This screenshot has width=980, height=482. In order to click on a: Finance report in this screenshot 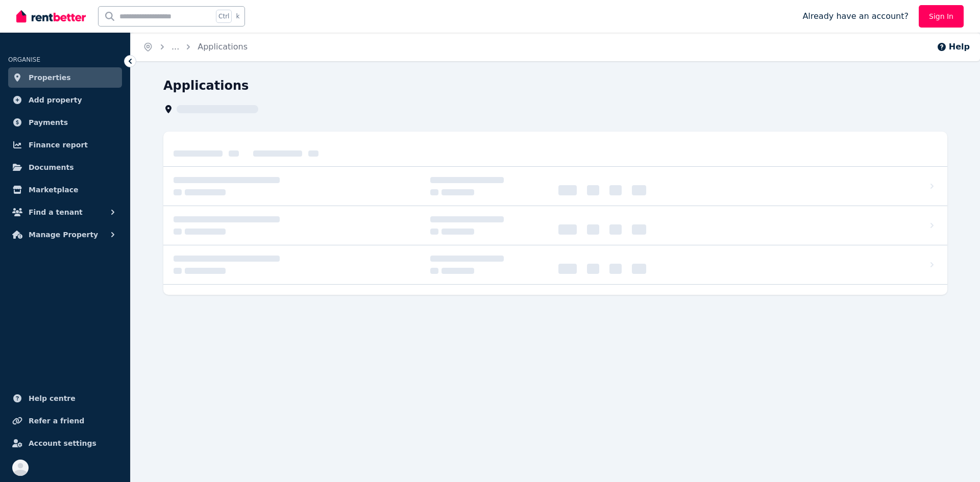, I will do `click(65, 145)`.